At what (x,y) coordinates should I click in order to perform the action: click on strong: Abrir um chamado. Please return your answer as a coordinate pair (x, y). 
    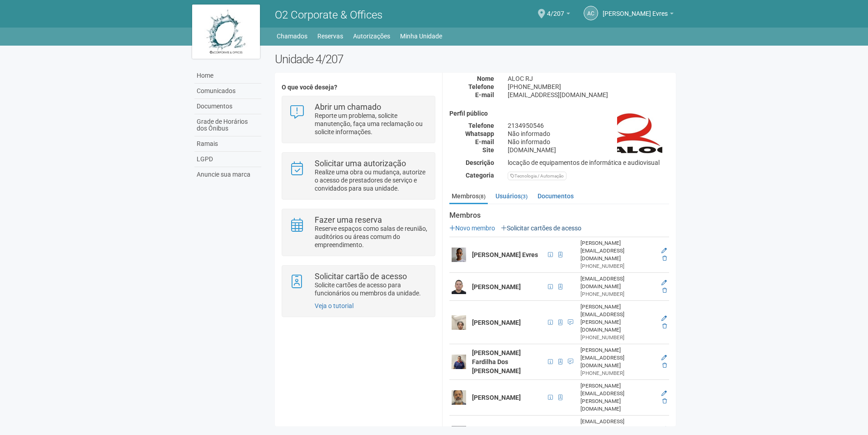
    Looking at the image, I should click on (348, 106).